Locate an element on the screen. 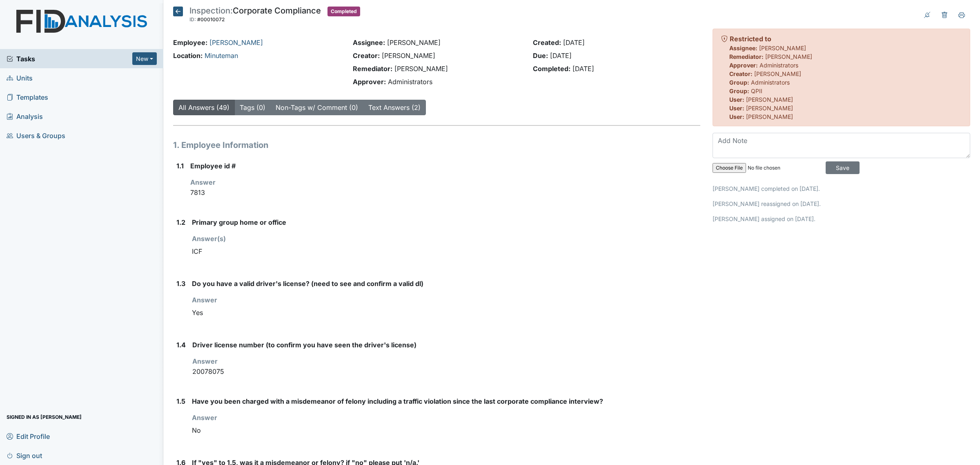  label: Do you have a valid driver's license? (need to see and confirm a valid dl) is located at coordinates (307, 284).